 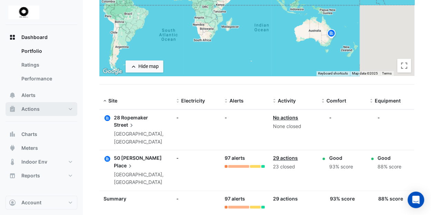 What do you see at coordinates (388, 101) in the screenshot?
I see `span: Equipment` at bounding box center [388, 101].